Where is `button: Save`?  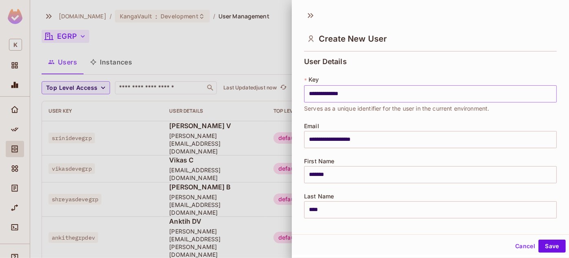 button: Save is located at coordinates (552, 246).